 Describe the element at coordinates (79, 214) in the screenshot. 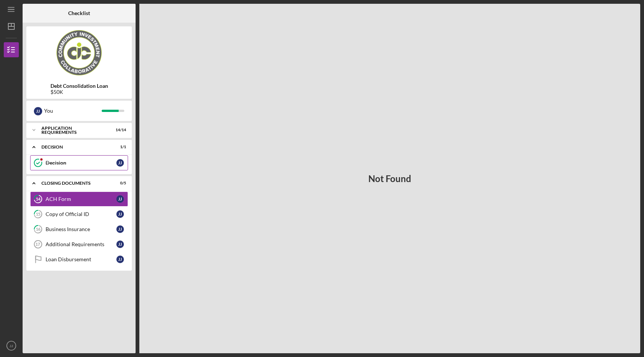

I see `a: 15Copy of Official IDJJ` at that location.